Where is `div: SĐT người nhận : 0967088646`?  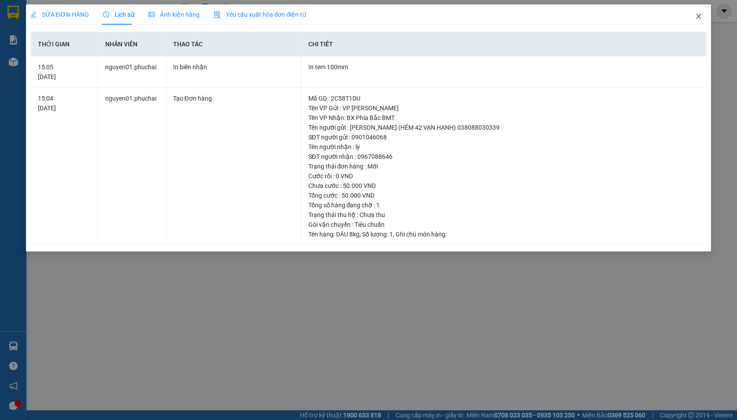
div: SĐT người nhận : 0967088646 is located at coordinates (504, 156).